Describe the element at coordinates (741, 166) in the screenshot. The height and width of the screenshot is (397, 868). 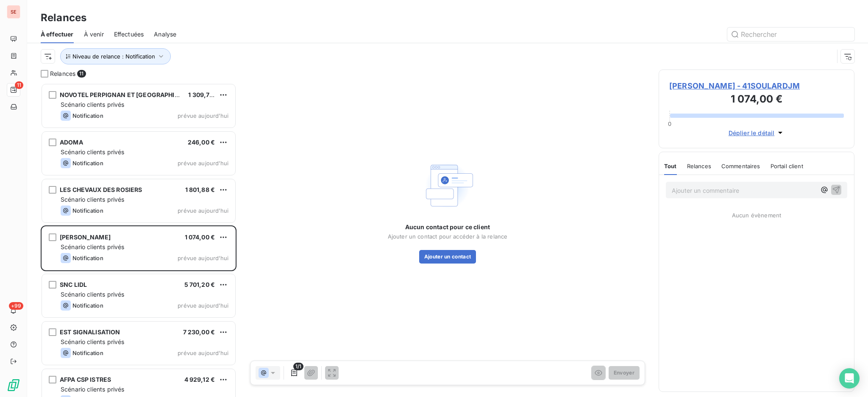
I see `span: Commentaires` at that location.